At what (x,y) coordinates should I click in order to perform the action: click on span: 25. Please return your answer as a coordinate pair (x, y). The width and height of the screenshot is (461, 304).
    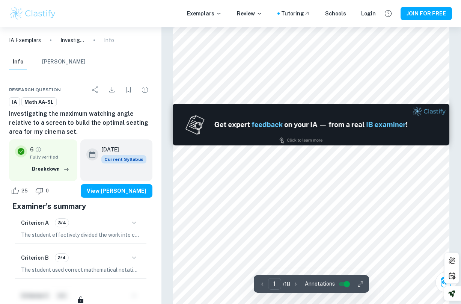
    Looking at the image, I should click on (24, 191).